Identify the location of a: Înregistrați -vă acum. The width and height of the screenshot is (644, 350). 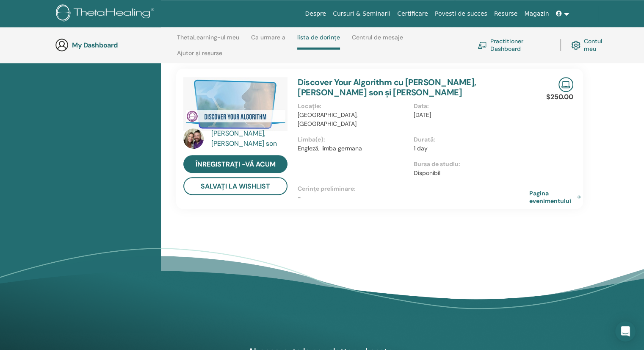
(236, 164).